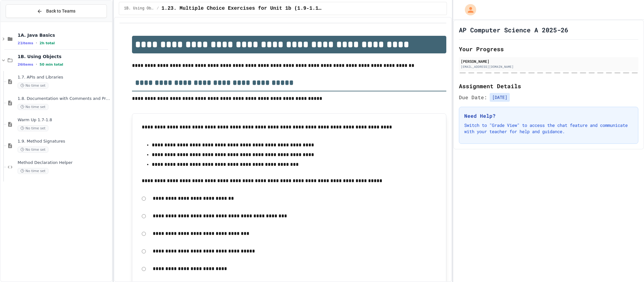  What do you see at coordinates (64, 141) in the screenshot?
I see `span: 1.9. Method Signatures` at bounding box center [64, 141].